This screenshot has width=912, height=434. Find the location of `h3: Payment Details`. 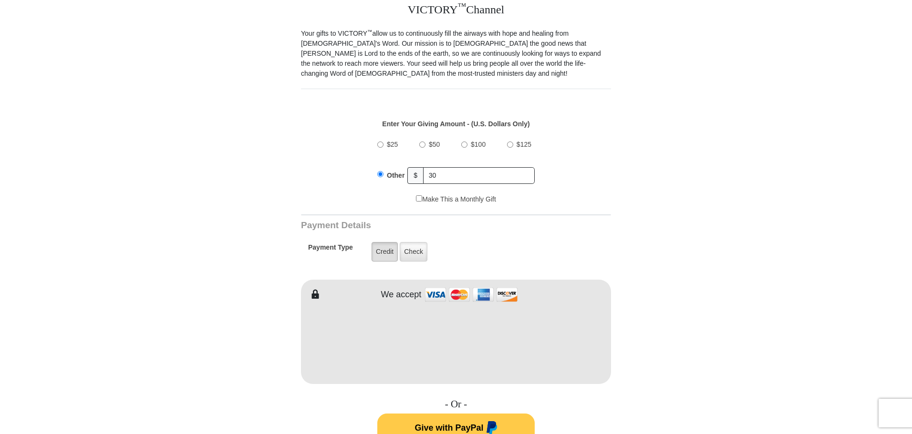

h3: Payment Details is located at coordinates (422, 225).